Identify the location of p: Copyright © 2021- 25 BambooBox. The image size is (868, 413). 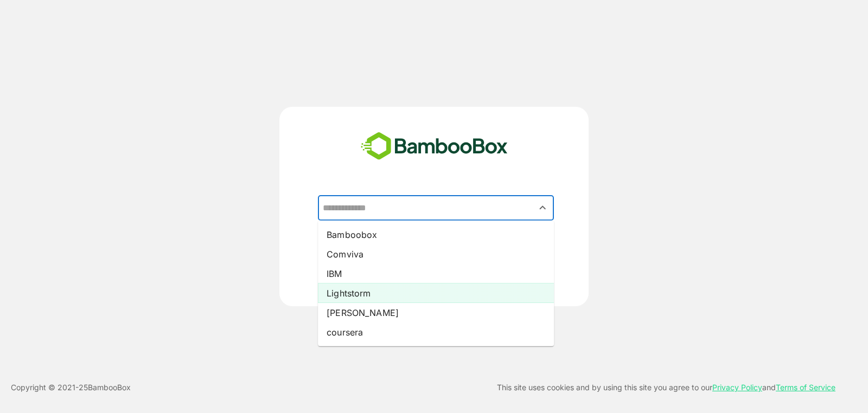
(71, 388).